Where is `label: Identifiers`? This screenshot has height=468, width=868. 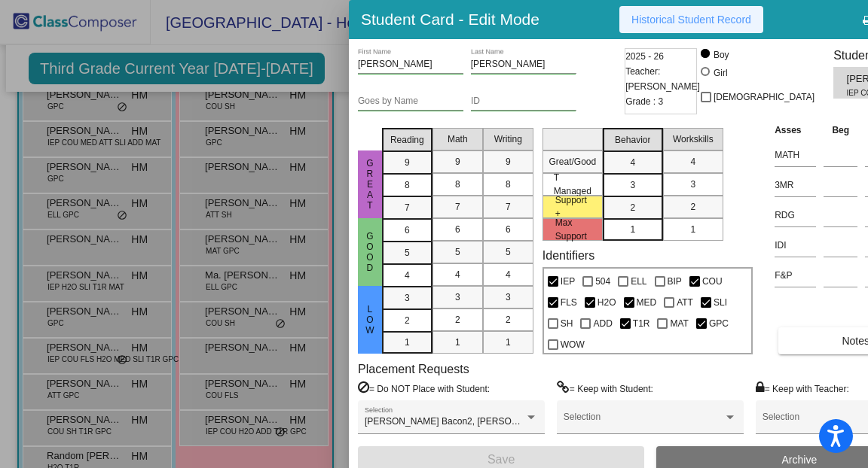 label: Identifiers is located at coordinates (568, 255).